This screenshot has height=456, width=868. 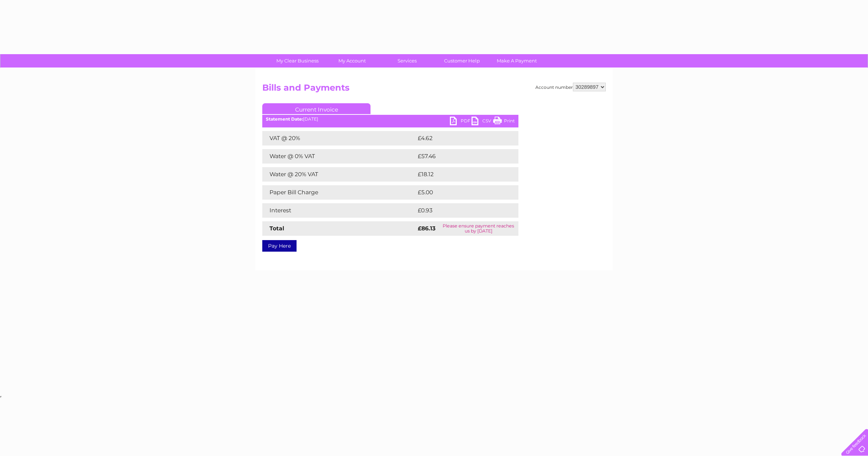 I want to click on strong: £86.13, so click(x=427, y=228).